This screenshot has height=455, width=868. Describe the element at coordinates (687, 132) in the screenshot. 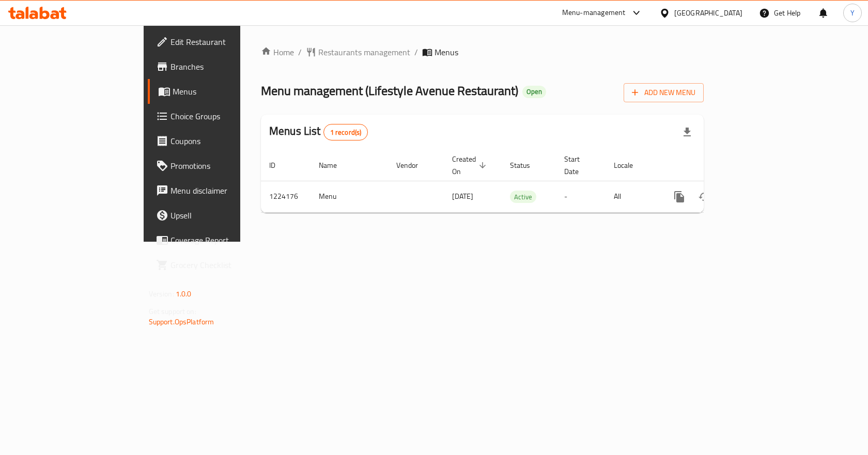

I see `div: Export file` at that location.